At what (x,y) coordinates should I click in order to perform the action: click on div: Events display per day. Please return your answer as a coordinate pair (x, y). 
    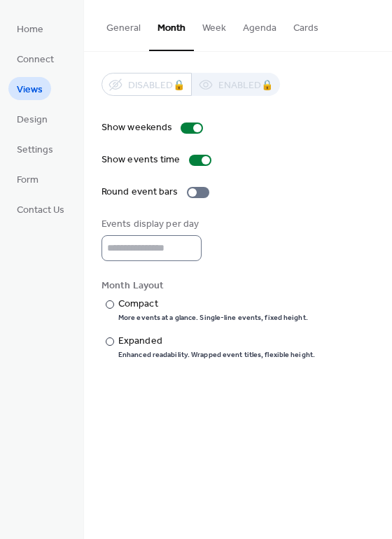
    Looking at the image, I should click on (150, 224).